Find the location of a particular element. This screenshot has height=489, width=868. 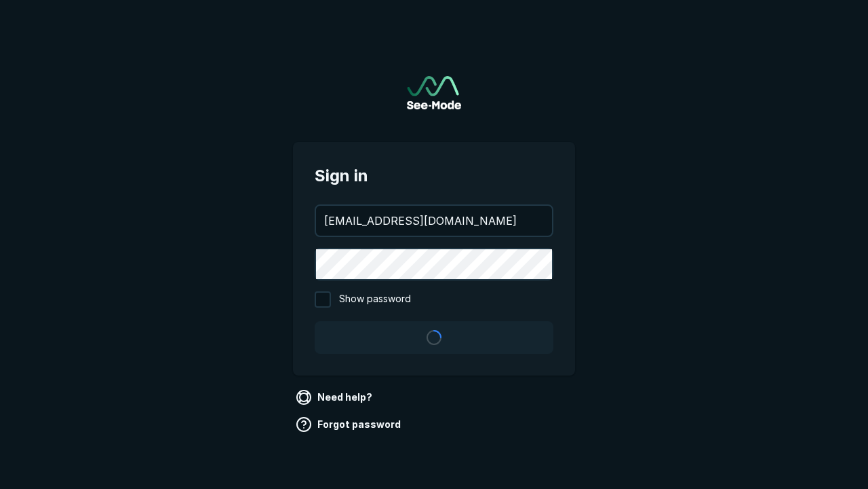

span: Show password is located at coordinates (375, 300).